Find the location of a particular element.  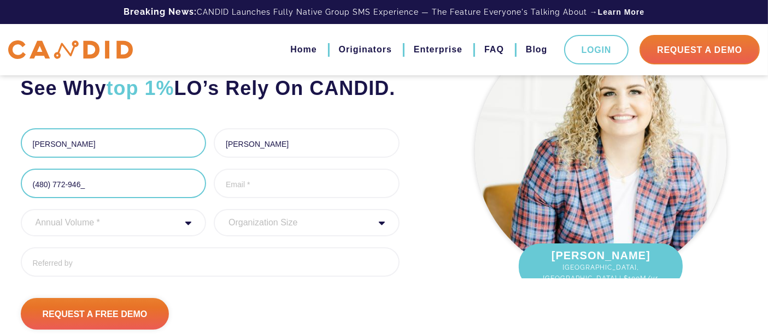

a: Request A Demo is located at coordinates (699, 50).